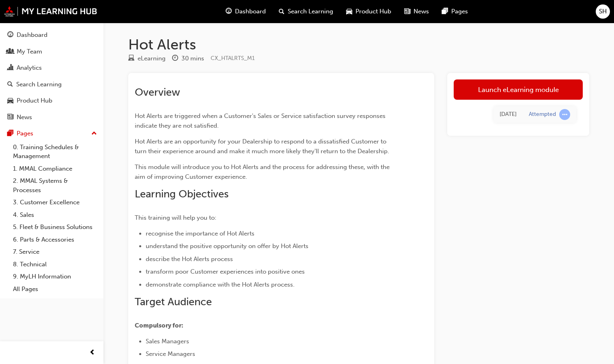  I want to click on a: My Team, so click(52, 52).